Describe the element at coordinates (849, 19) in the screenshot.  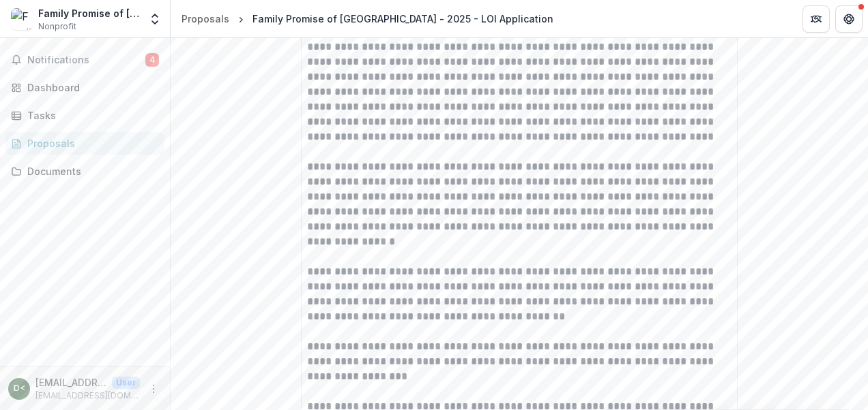
I see `button: Get Help` at that location.